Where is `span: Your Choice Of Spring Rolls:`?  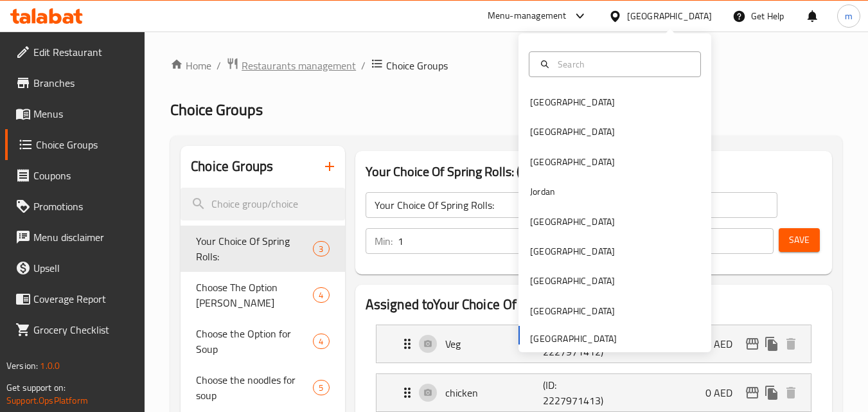 span: Your Choice Of Spring Rolls: is located at coordinates (255, 249).